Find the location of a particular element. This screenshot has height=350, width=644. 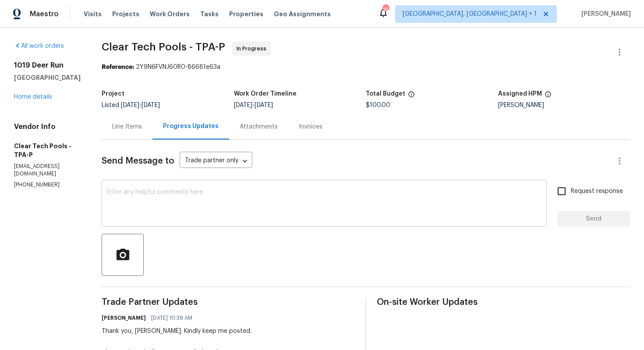

h2: 1019 Deer Run is located at coordinates (47, 65).